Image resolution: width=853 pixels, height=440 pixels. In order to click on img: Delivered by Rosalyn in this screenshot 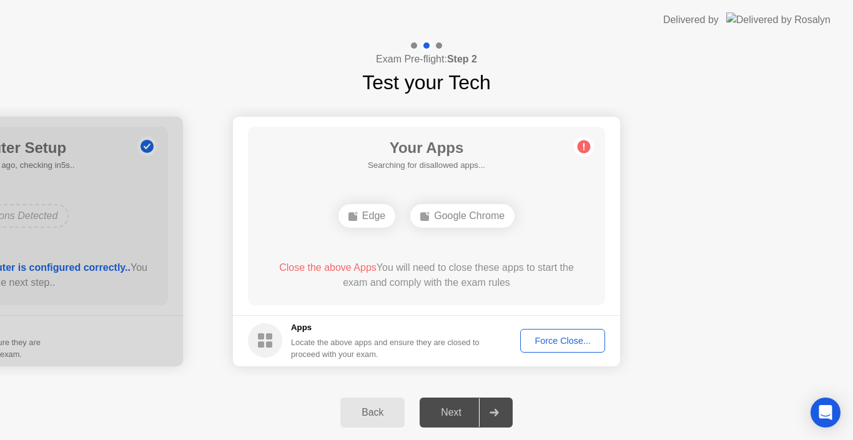, I will do `click(778, 19)`.